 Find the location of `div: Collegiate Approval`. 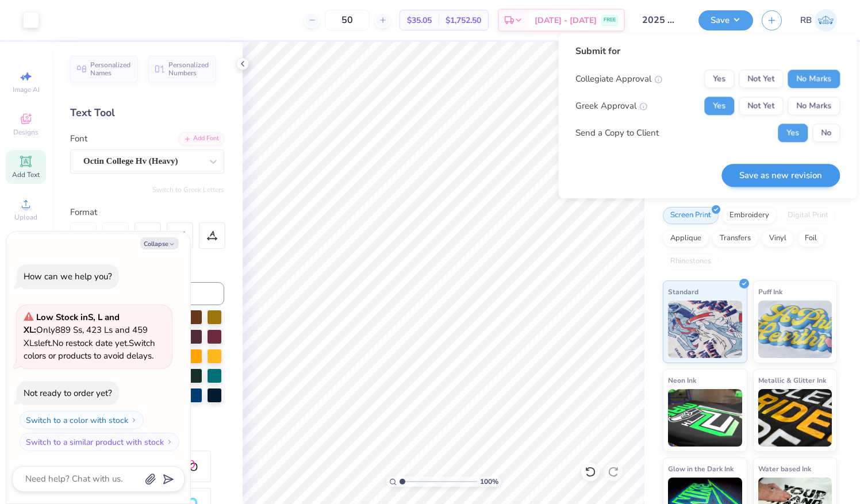

div: Collegiate Approval is located at coordinates (618, 79).